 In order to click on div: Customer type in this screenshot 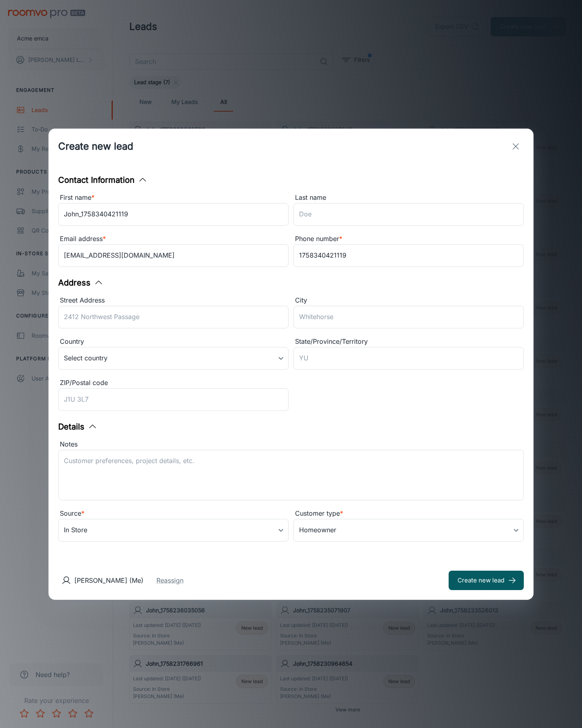, I will do `click(409, 514)`.